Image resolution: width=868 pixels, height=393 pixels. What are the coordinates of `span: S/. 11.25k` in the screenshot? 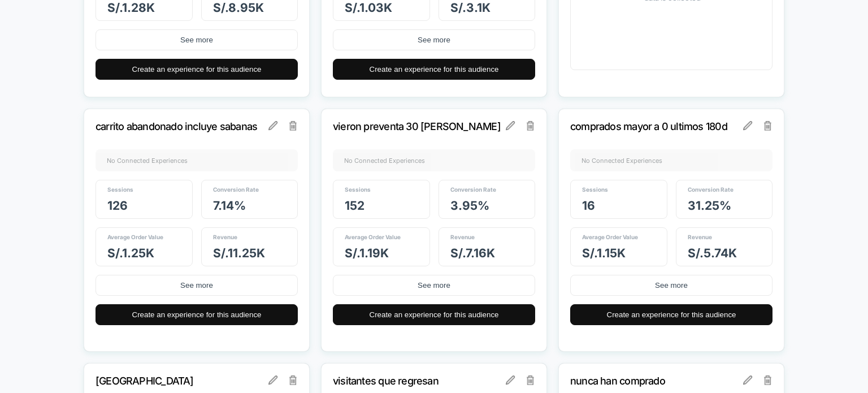 It's located at (239, 253).